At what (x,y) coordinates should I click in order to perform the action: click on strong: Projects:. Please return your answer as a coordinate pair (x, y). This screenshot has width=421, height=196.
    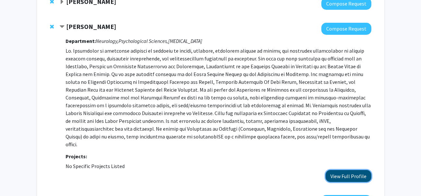
    Looking at the image, I should click on (76, 156).